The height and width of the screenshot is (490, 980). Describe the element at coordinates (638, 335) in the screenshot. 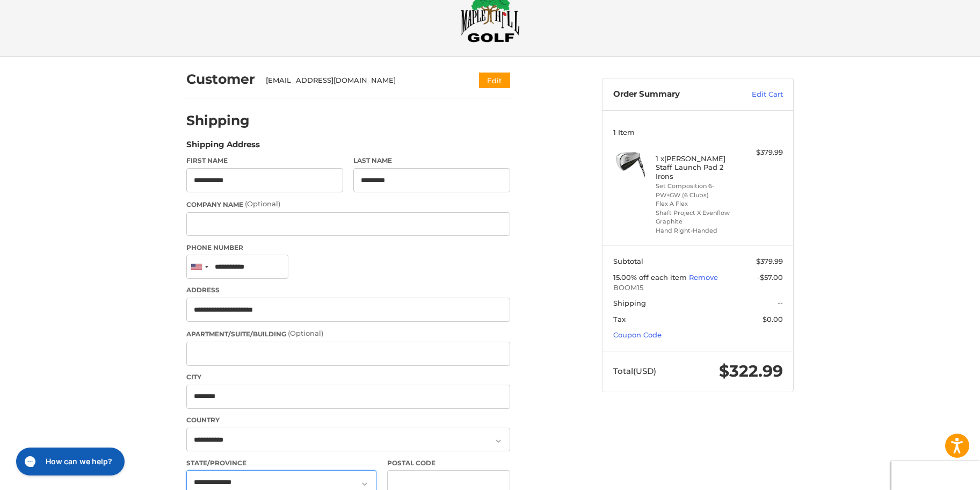

I see `a: Coupon Code` at that location.